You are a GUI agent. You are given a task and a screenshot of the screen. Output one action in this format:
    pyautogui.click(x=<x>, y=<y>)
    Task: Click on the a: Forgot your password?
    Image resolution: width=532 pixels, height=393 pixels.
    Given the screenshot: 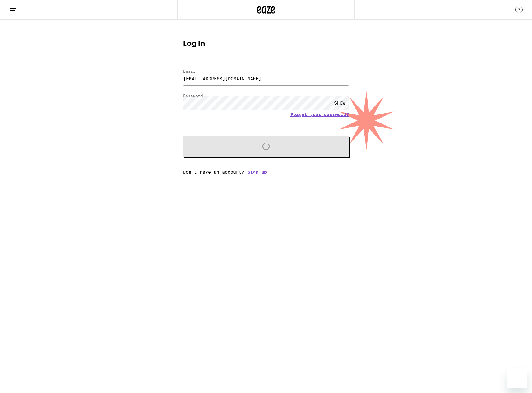 What is the action you would take?
    pyautogui.click(x=319, y=115)
    